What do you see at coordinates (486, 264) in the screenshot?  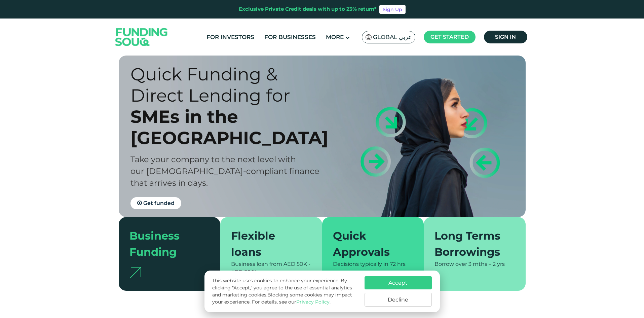 I see `span: 3 mths – 2 yrs` at bounding box center [486, 264].